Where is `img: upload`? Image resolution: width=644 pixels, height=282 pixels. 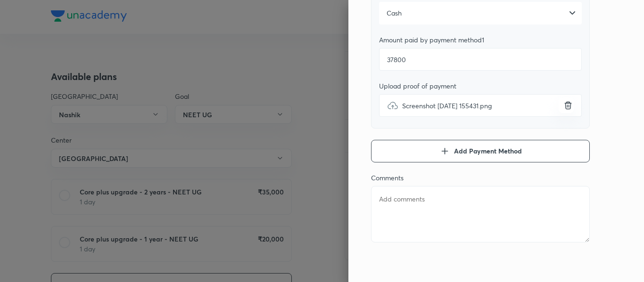
img: upload is located at coordinates (393, 105).